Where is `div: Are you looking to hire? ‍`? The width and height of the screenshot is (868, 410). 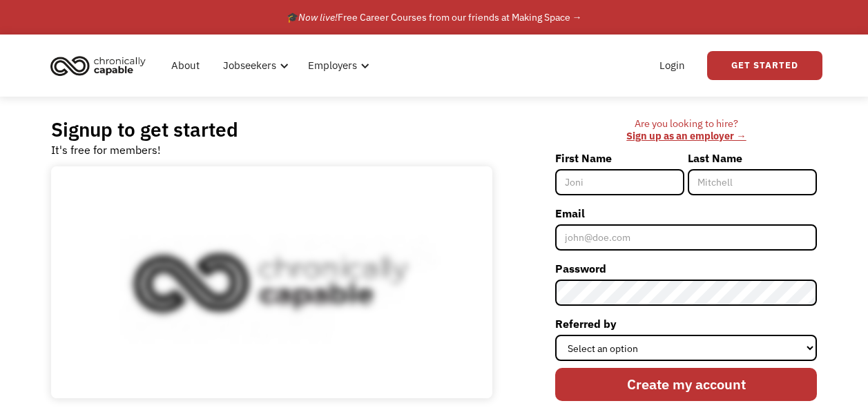 div: Are you looking to hire? ‍ is located at coordinates (686, 129).